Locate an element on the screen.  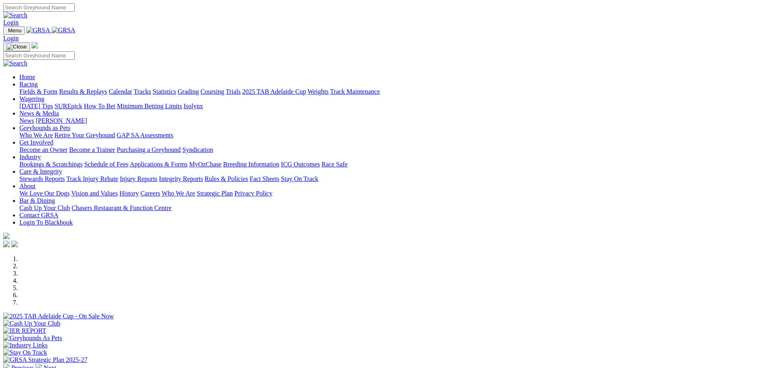
a: MyOzChase is located at coordinates (205, 164).